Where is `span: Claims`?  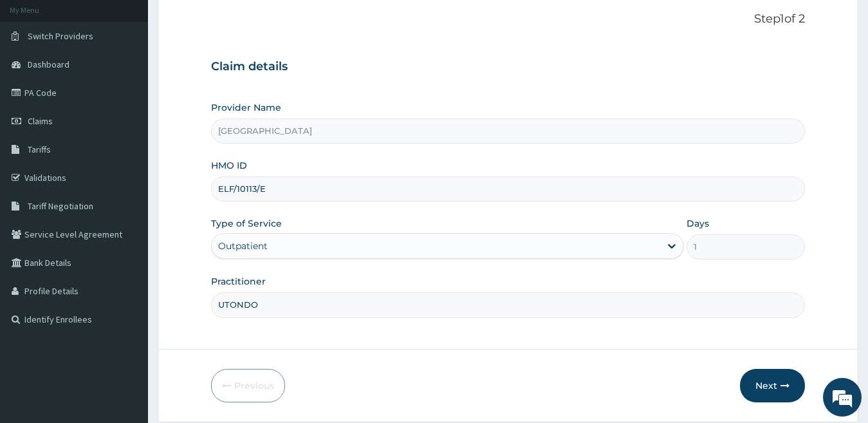 span: Claims is located at coordinates (40, 121).